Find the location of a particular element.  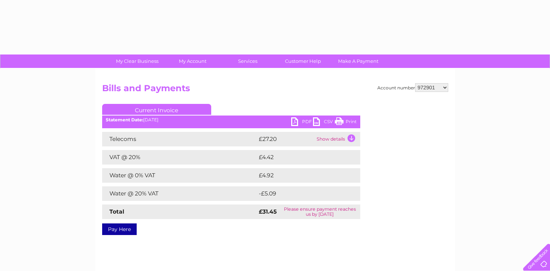

a: Services is located at coordinates (248, 61).